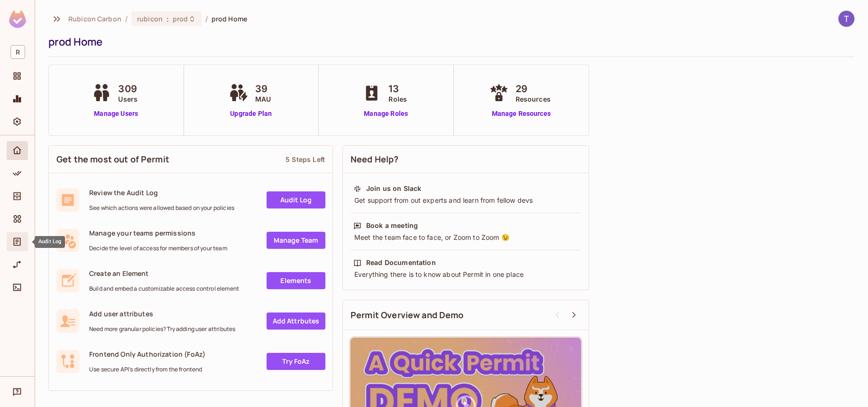  Describe the element at coordinates (150, 19) in the screenshot. I see `span: rubicon` at that location.